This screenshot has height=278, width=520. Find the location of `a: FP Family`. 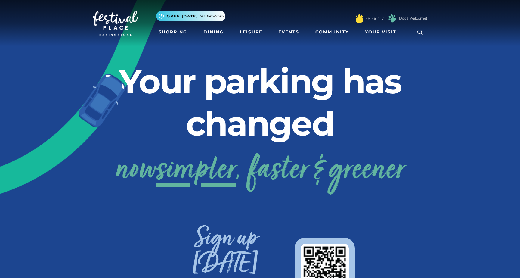

a: FP Family is located at coordinates (374, 18).